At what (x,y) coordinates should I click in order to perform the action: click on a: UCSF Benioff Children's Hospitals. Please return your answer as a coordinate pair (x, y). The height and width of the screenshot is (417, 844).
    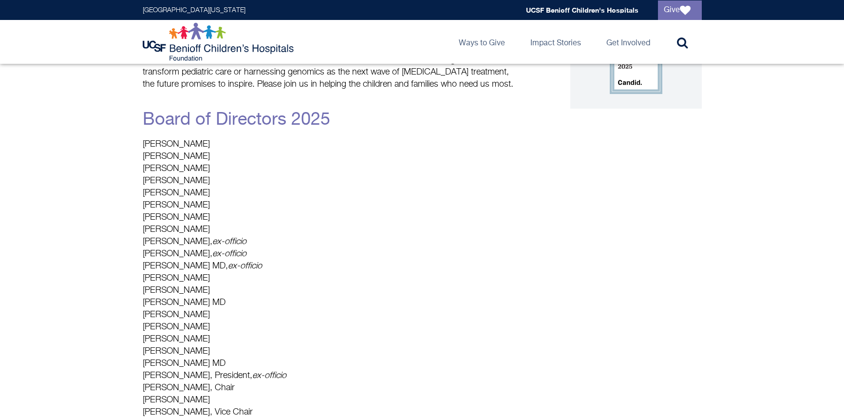
    Looking at the image, I should click on (582, 10).